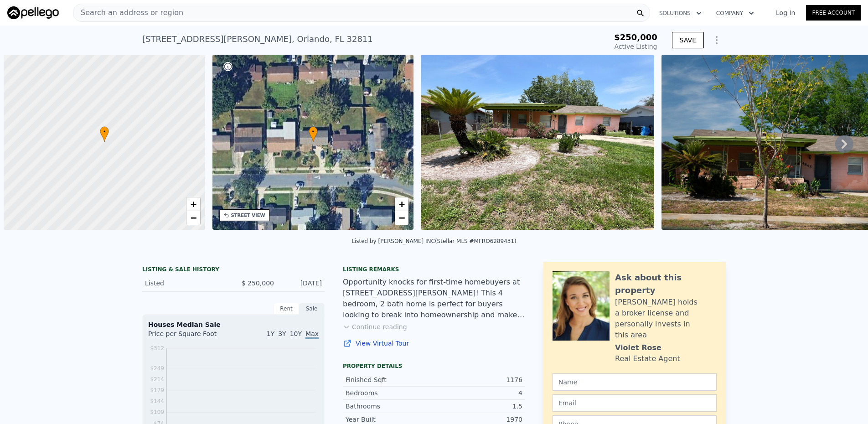 Image resolution: width=868 pixels, height=424 pixels. What do you see at coordinates (716, 40) in the screenshot?
I see `button: Show Options` at bounding box center [716, 40].